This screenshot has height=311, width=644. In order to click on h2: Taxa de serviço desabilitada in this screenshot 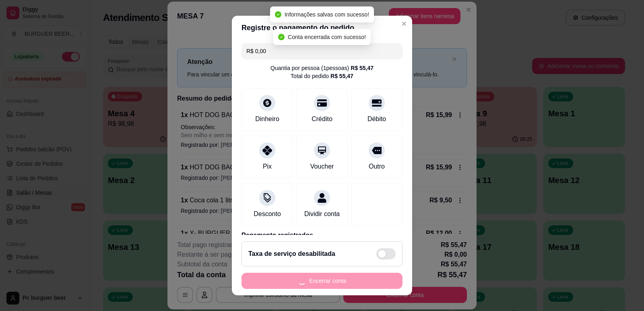, I will do `click(292, 254)`.